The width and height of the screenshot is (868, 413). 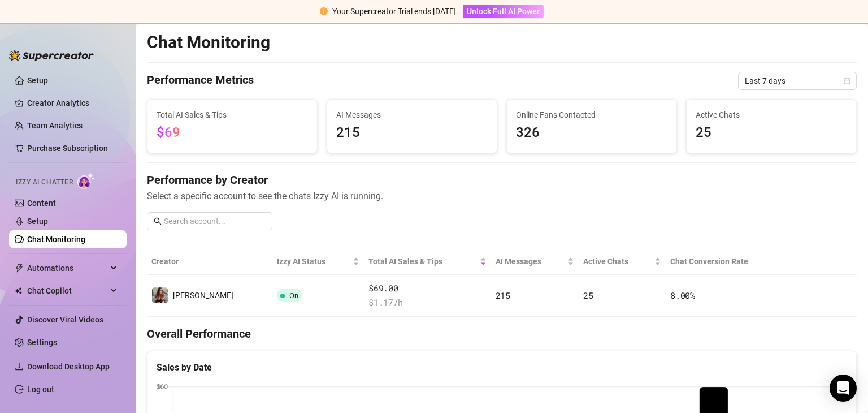 I want to click on span: Download Desktop App, so click(x=69, y=367).